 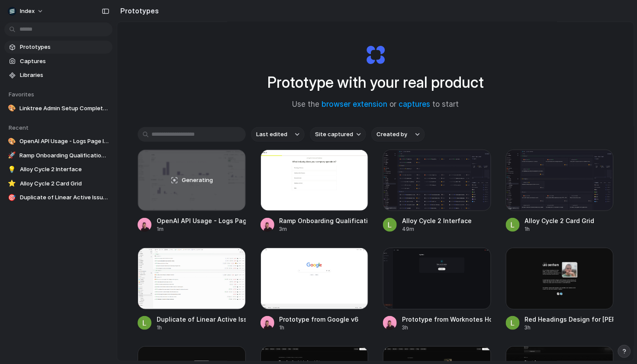 What do you see at coordinates (197, 180) in the screenshot?
I see `span: Generating` at bounding box center [197, 180].